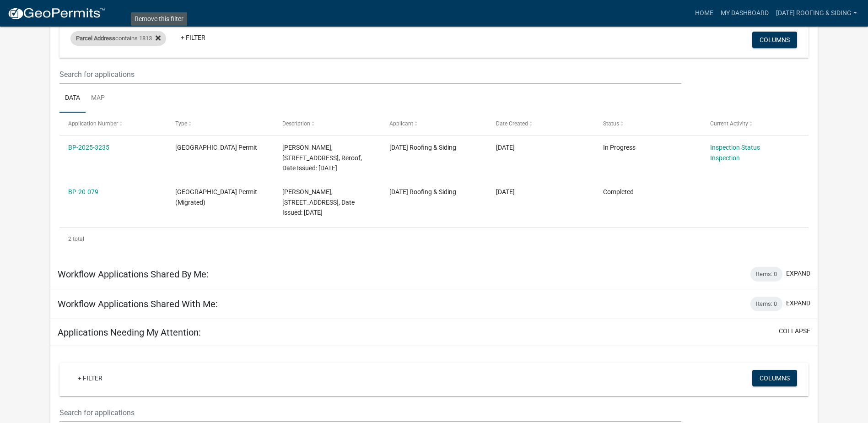 The height and width of the screenshot is (423, 868). I want to click on span: Applicant, so click(401, 124).